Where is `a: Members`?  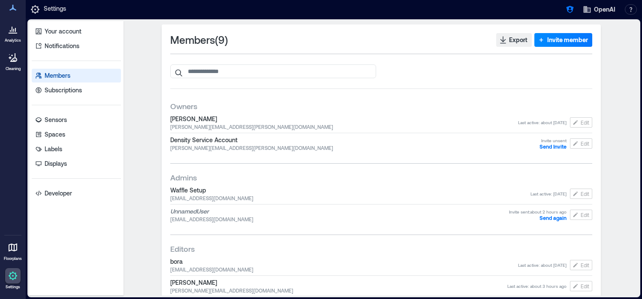 a: Members is located at coordinates (76, 76).